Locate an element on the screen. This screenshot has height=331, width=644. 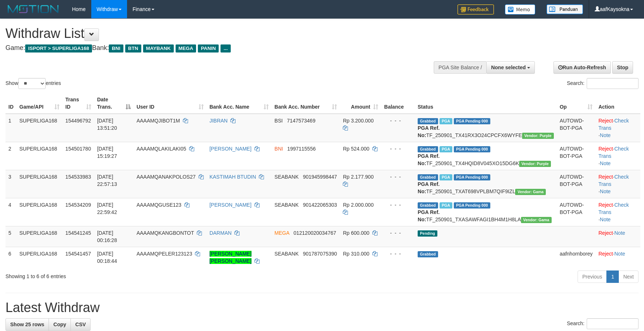
label: Search: is located at coordinates (602, 83).